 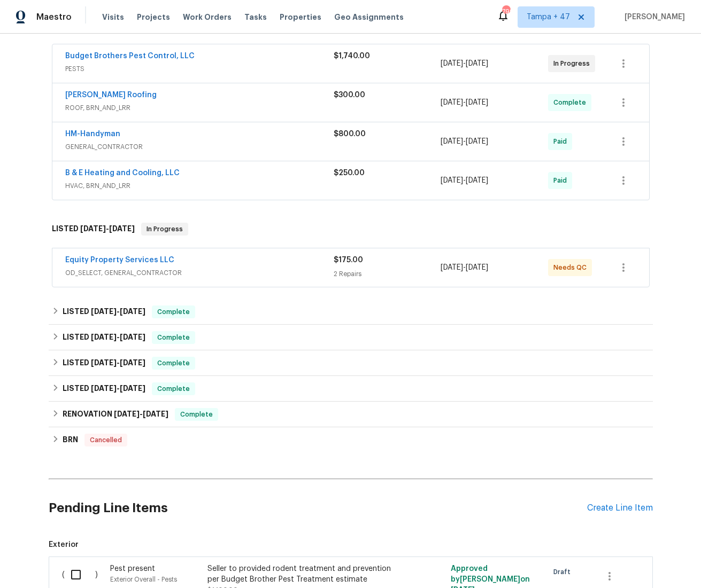 I want to click on span: Exterior, so click(x=350, y=545).